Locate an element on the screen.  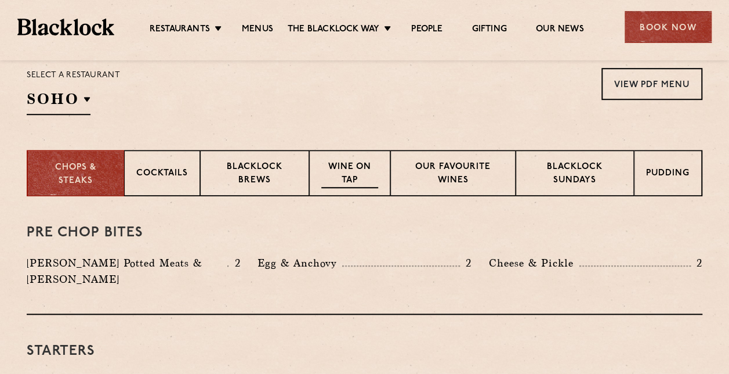
p: Blacklock Sundays is located at coordinates (575, 174).